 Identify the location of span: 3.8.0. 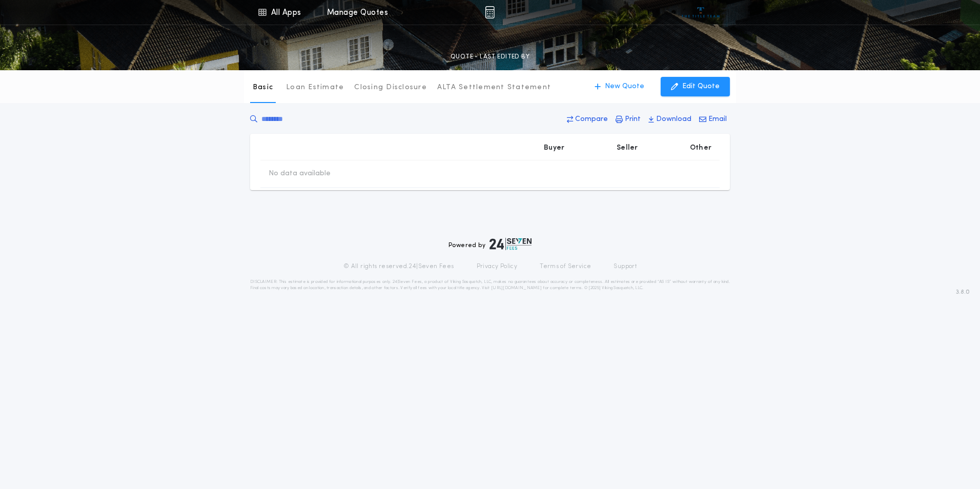
(962, 293).